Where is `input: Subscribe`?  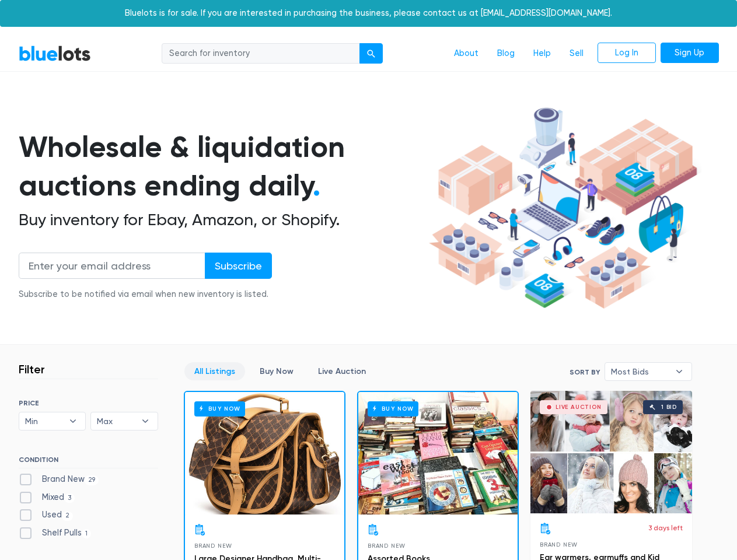 input: Subscribe is located at coordinates (238, 265).